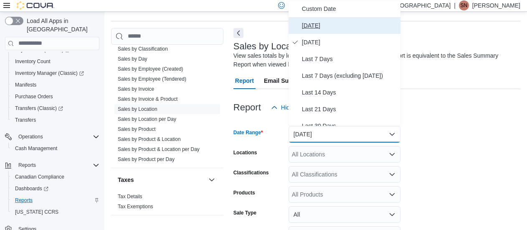  Describe the element at coordinates (136, 129) in the screenshot. I see `span: Sales by Product` at that location.